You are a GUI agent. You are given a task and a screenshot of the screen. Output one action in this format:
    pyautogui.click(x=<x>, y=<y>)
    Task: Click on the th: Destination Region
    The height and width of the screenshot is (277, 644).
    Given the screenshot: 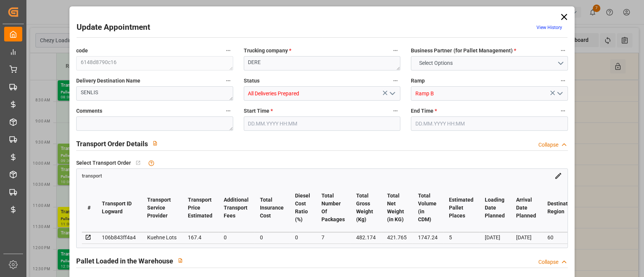 What is the action you would take?
    pyautogui.click(x=561, y=208)
    